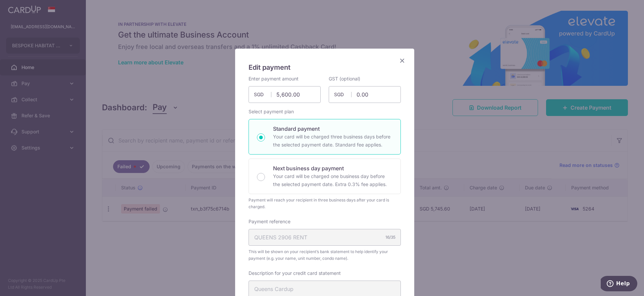  Describe the element at coordinates (273, 79) in the screenshot. I see `label: Enter payment amount` at that location.